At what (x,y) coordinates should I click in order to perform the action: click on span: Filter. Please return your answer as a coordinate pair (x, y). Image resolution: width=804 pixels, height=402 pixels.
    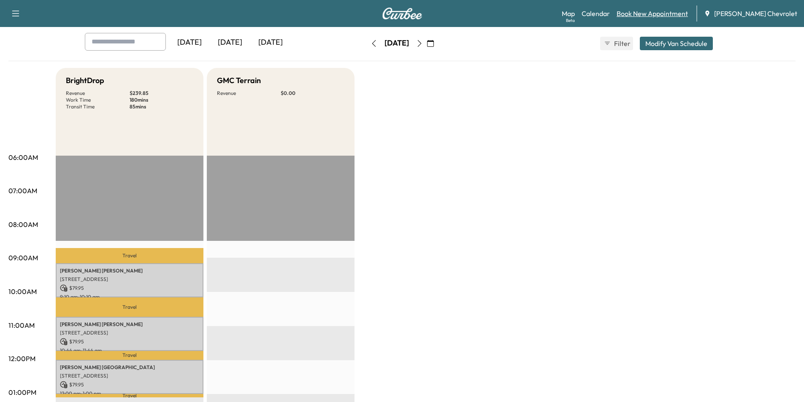
    Looking at the image, I should click on (622, 43).